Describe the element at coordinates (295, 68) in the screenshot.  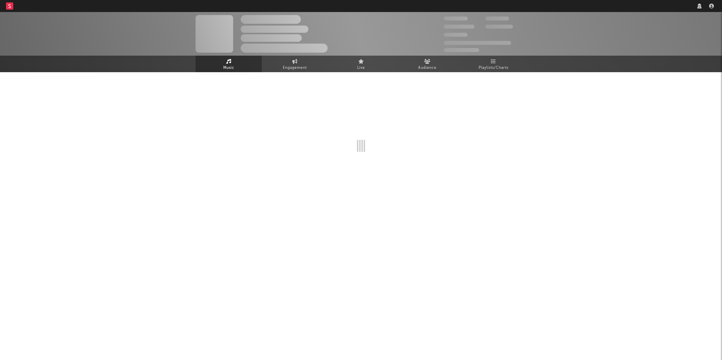
I see `span: Engagement` at that location.